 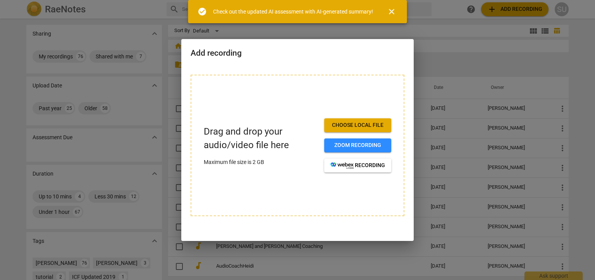 I want to click on button: Zoom recording, so click(x=357, y=146).